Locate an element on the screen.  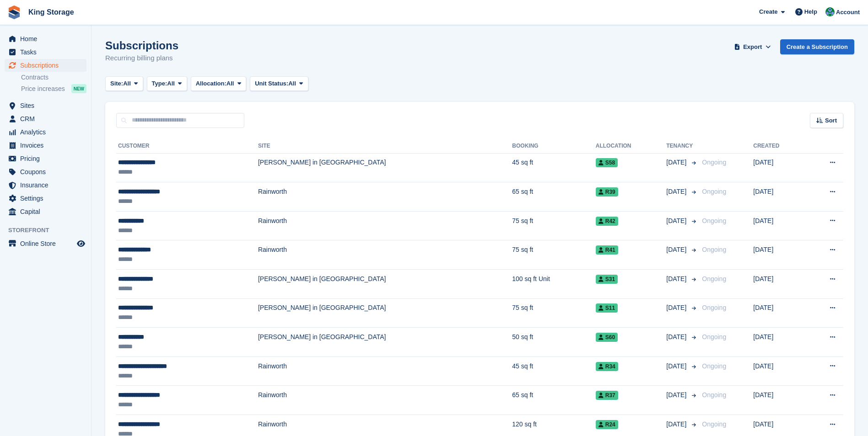
td: 100 sq ft Unit is located at coordinates (553, 285).